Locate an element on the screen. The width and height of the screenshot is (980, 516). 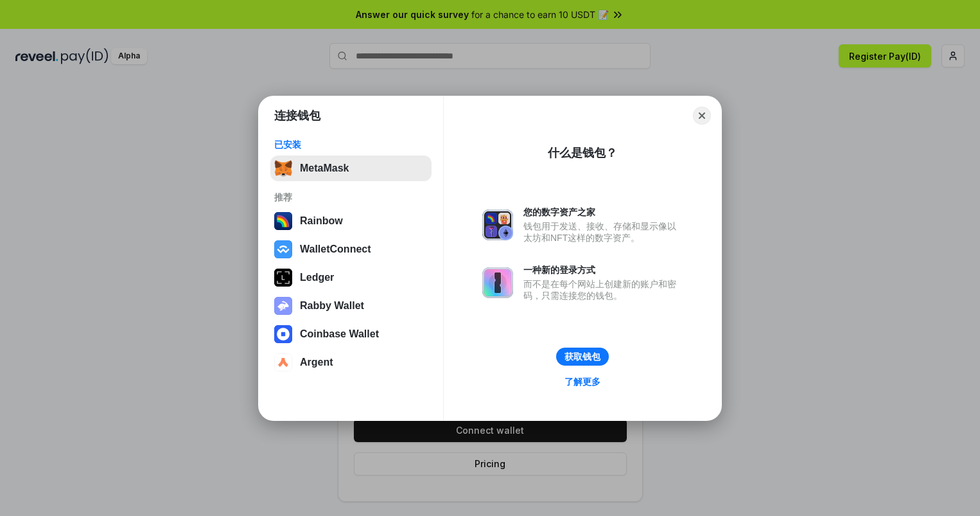
div: Rainbow is located at coordinates (321, 221).